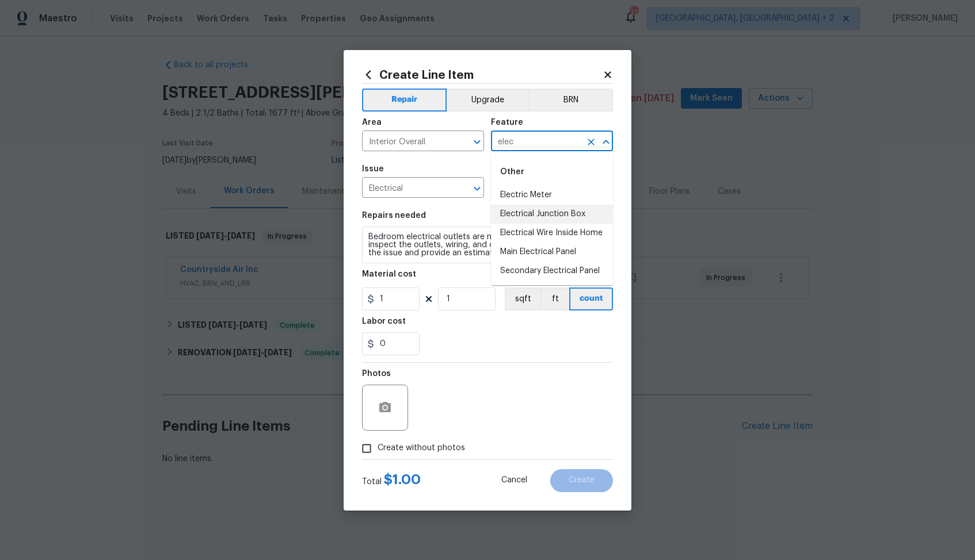 This screenshot has width=975, height=560. What do you see at coordinates (571, 100) in the screenshot?
I see `button: BRN` at bounding box center [571, 100].